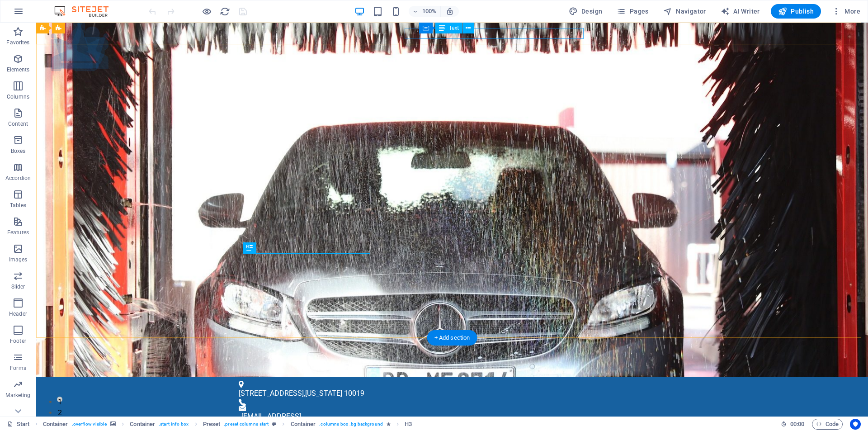 This screenshot has height=431, width=868. What do you see at coordinates (225, 12) in the screenshot?
I see `button: reload` at bounding box center [225, 12].